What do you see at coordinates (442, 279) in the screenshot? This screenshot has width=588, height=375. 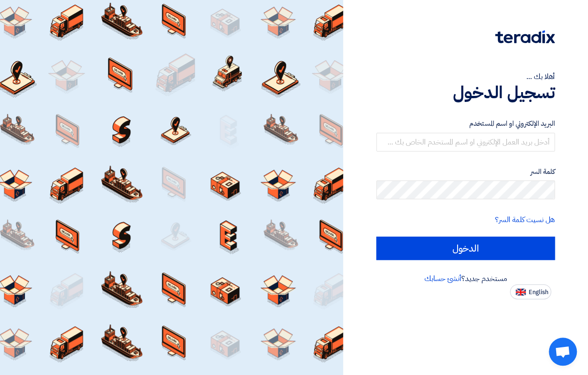 I see `a: أنشئ حسابك` at bounding box center [442, 279].